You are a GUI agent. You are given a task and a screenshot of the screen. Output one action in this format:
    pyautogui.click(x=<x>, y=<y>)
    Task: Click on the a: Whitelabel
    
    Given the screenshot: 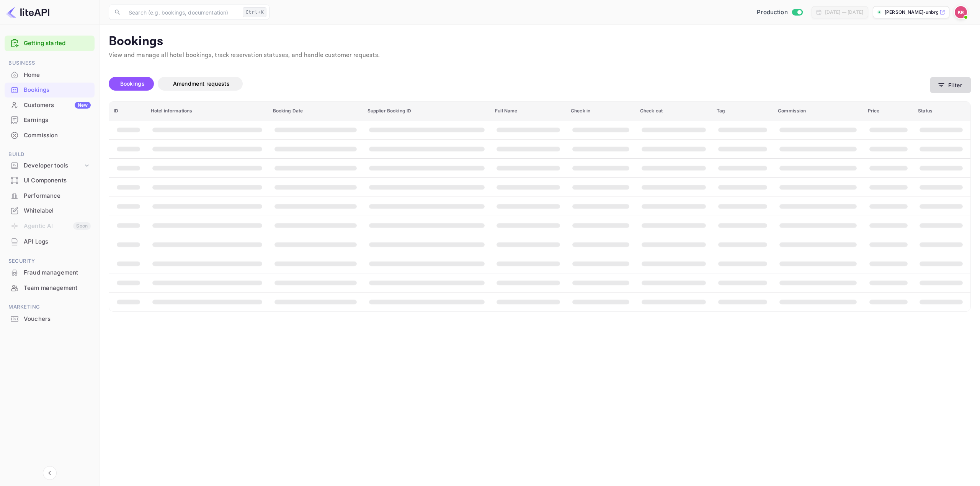 What is the action you would take?
    pyautogui.click(x=49, y=210)
    